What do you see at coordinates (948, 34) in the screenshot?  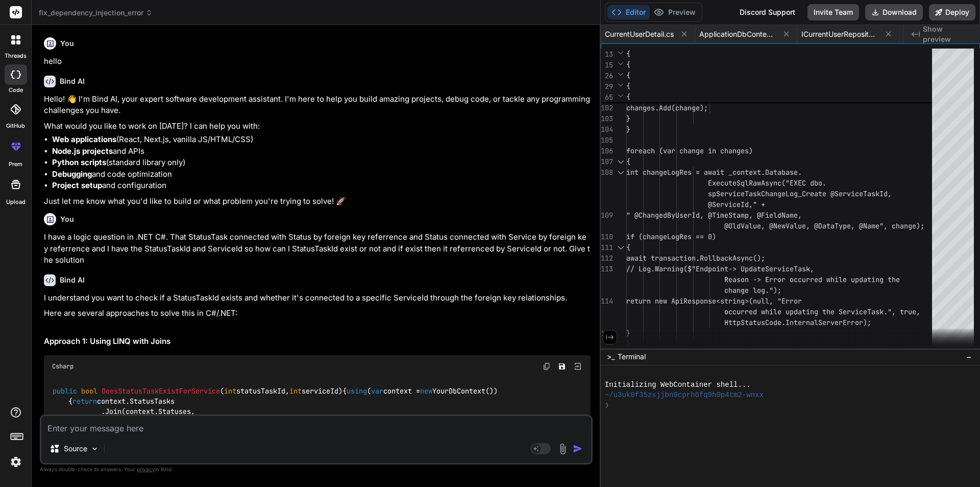 I see `span: Show preview` at bounding box center [948, 34].